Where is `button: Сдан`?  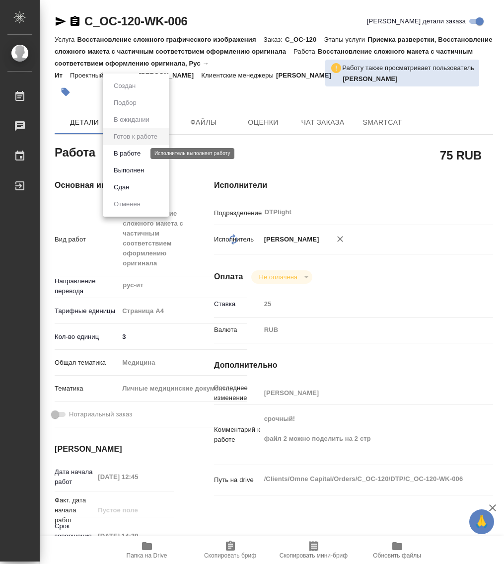 button: Сдан is located at coordinates (121, 187).